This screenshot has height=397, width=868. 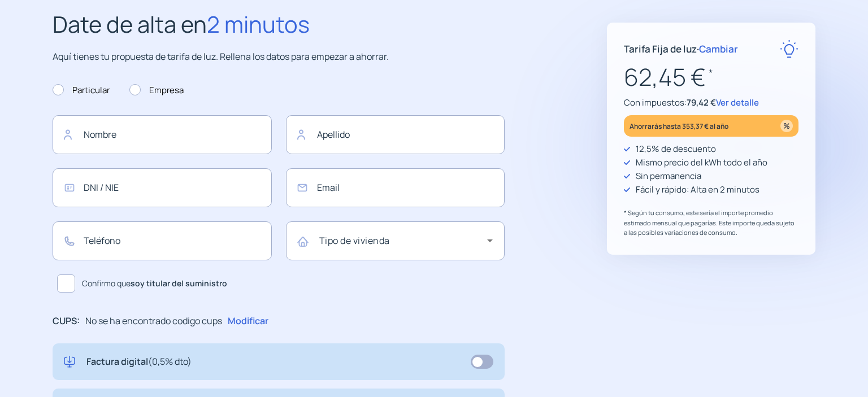 I want to click on img: rate-E.svg, so click(x=789, y=49).